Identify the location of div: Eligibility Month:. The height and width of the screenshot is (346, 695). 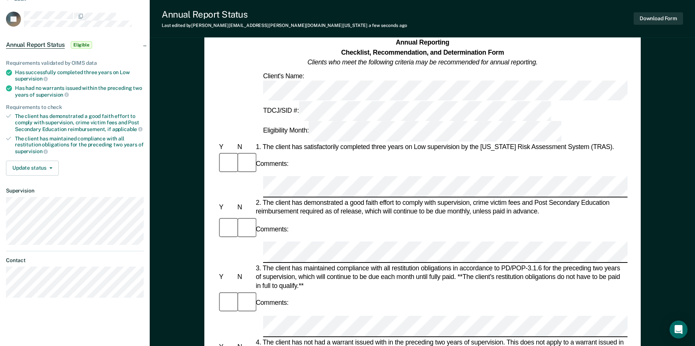
(412, 131).